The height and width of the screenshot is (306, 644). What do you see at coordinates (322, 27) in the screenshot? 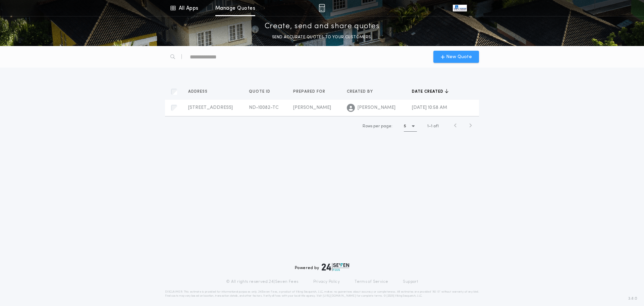
I see `p: Create, send and share quotes` at bounding box center [322, 27].